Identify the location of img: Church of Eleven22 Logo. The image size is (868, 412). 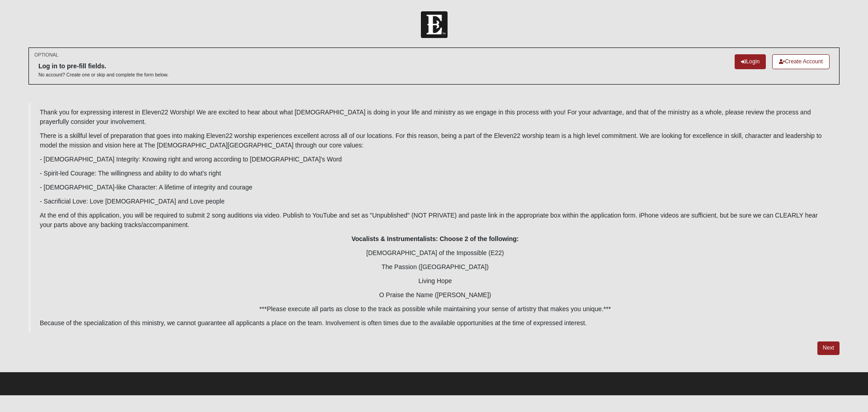
(434, 24).